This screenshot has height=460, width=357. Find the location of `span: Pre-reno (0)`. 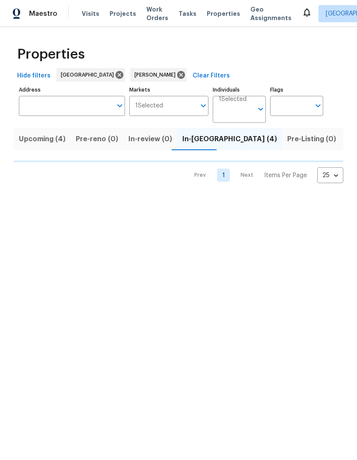

span: Pre-reno (0) is located at coordinates (97, 139).